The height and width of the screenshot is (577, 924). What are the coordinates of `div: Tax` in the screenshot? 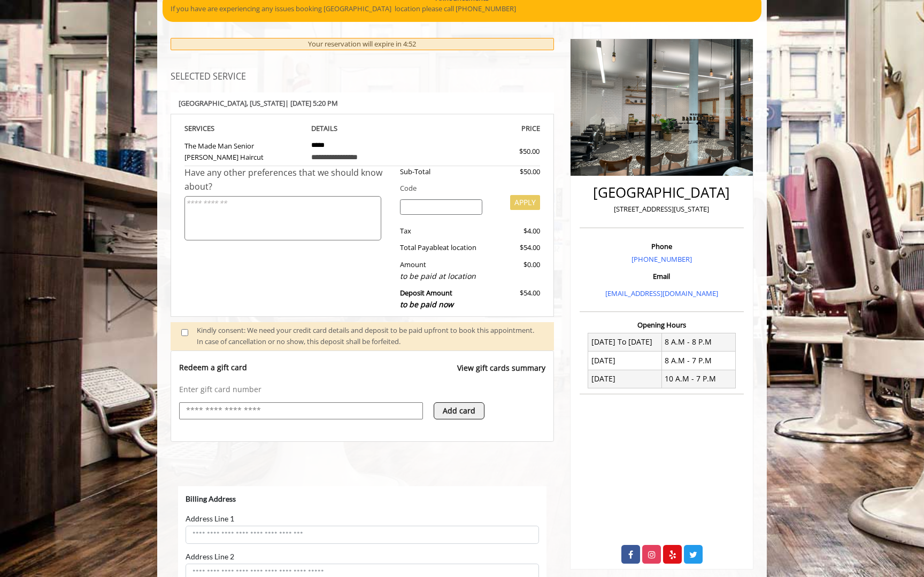 It's located at (441, 231).